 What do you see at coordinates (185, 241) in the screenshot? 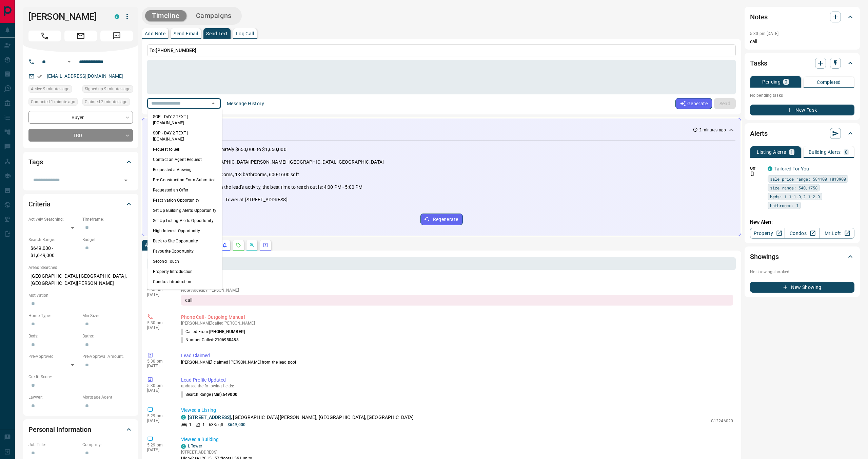
I see `li: Back to Site Opportunity` at bounding box center [185, 241].